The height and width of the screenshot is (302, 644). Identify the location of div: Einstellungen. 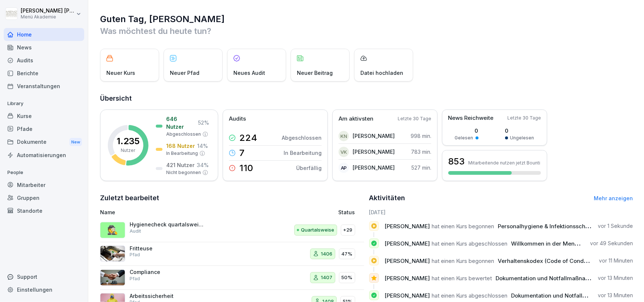
(44, 289).